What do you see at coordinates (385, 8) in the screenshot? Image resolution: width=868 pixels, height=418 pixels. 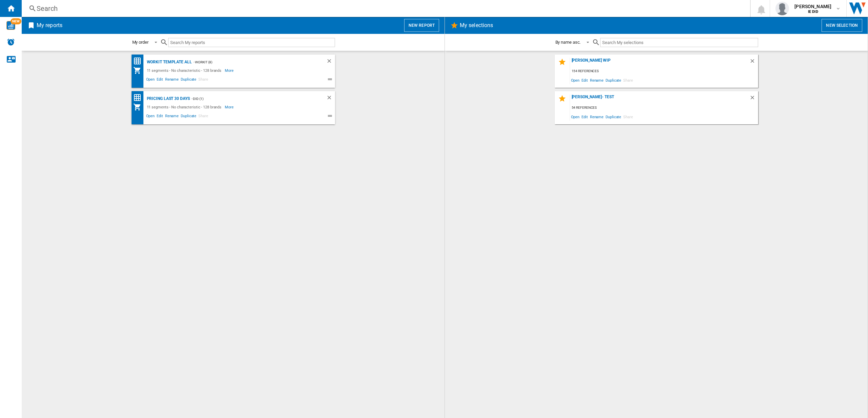 I see `div: Search` at bounding box center [385, 8].